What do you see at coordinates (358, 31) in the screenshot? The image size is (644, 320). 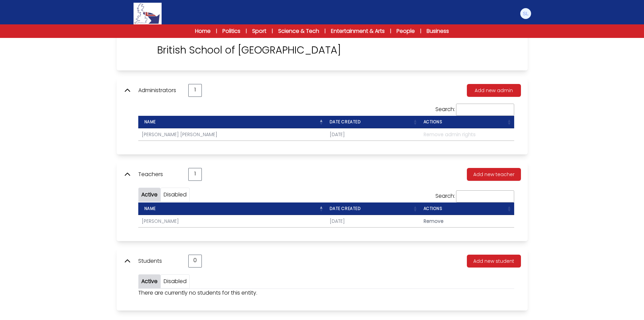 I see `a: Entertainment & Arts` at bounding box center [358, 31].